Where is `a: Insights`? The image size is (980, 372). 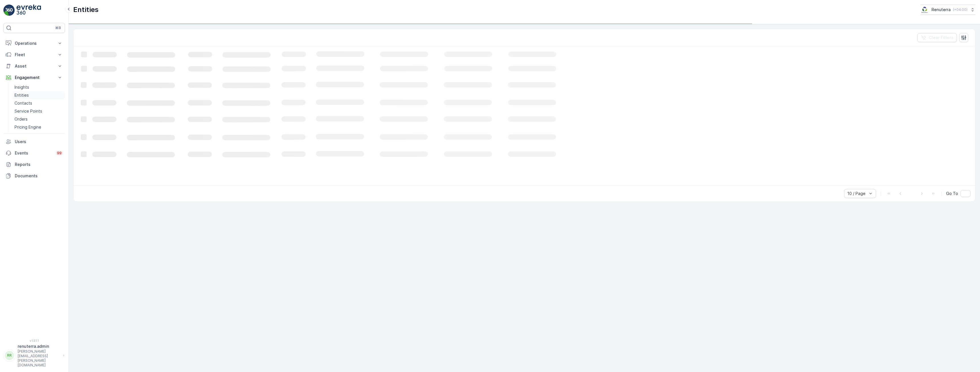 a: Insights is located at coordinates (38, 87).